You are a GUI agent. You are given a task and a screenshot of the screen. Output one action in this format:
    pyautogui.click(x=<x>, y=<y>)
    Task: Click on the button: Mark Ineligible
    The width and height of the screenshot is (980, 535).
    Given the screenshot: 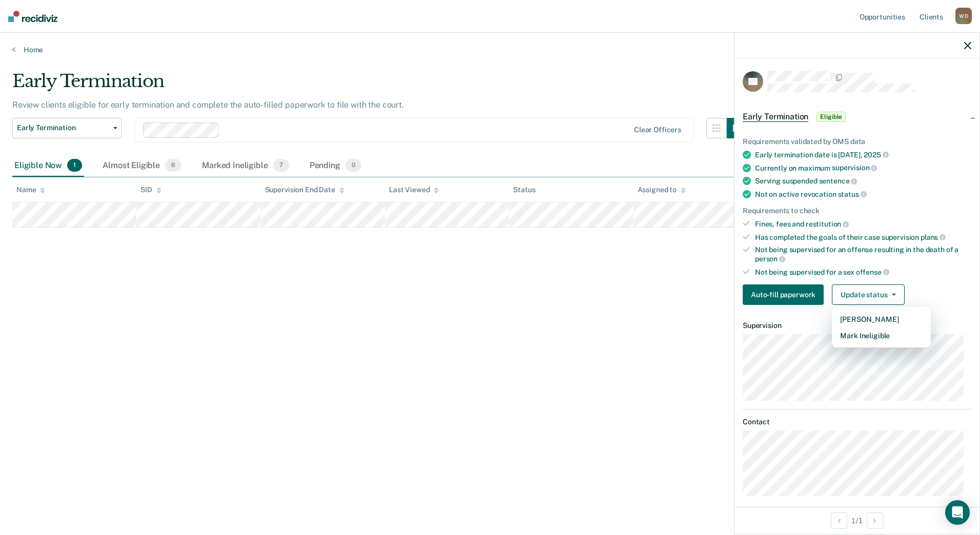 What is the action you would take?
    pyautogui.click(x=881, y=336)
    